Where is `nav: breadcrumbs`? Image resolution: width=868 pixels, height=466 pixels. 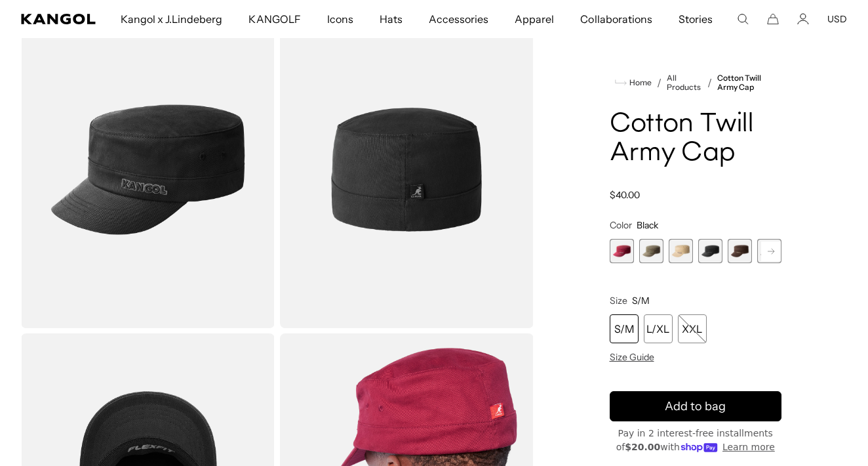
nav: breadcrumbs is located at coordinates (696, 82).